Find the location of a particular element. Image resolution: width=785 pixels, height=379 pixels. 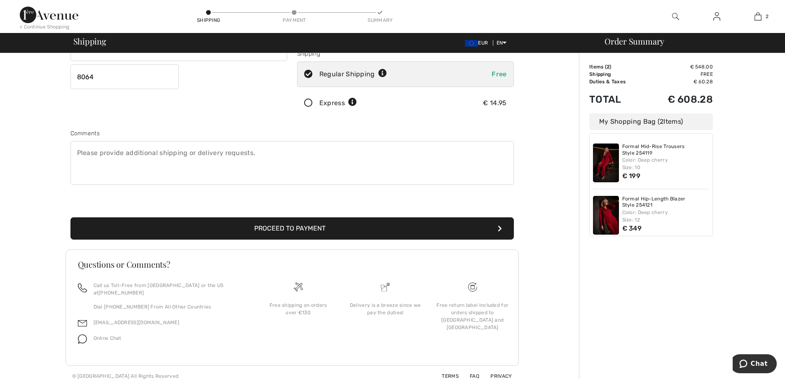

td: € 608.28 is located at coordinates (678, 99).